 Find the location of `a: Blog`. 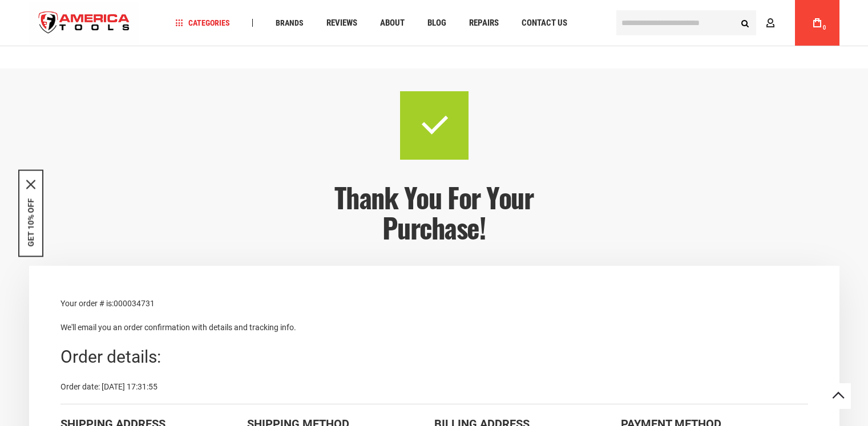

a: Blog is located at coordinates (437, 23).